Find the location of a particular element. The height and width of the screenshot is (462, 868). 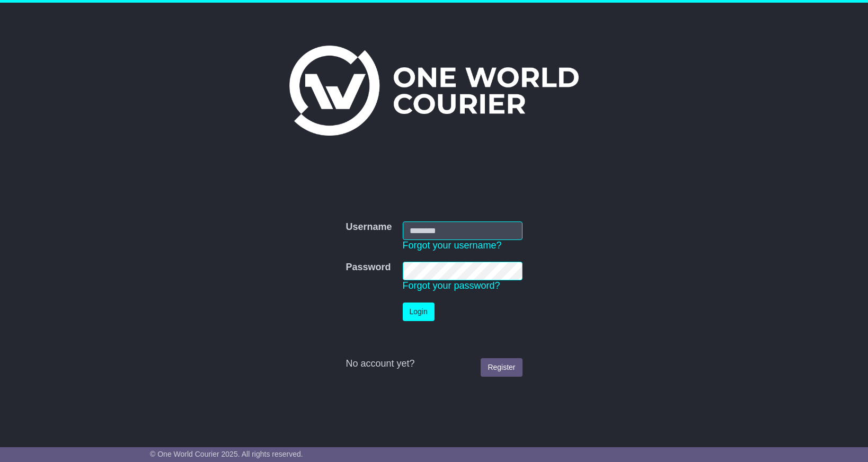

img: One World is located at coordinates (434, 90).